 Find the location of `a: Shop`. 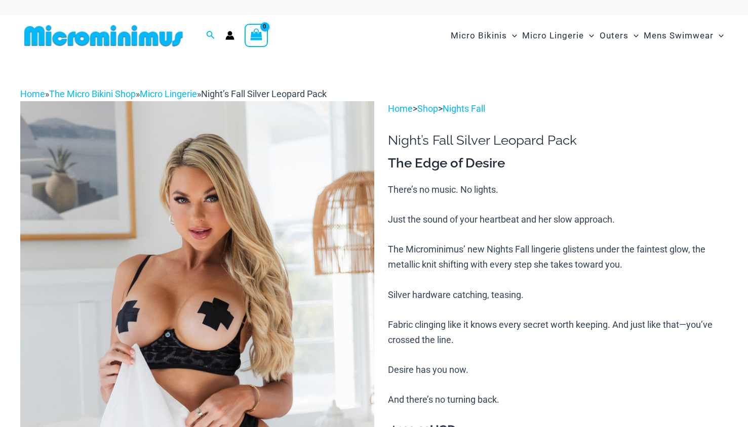

a: Shop is located at coordinates (427, 108).